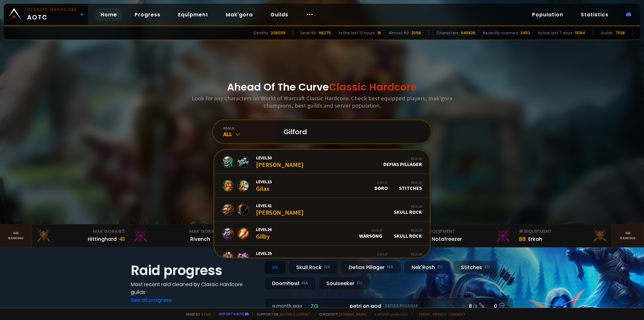 The image size is (644, 320). What do you see at coordinates (325, 33) in the screenshot?
I see `div: 66275` at bounding box center [325, 33].